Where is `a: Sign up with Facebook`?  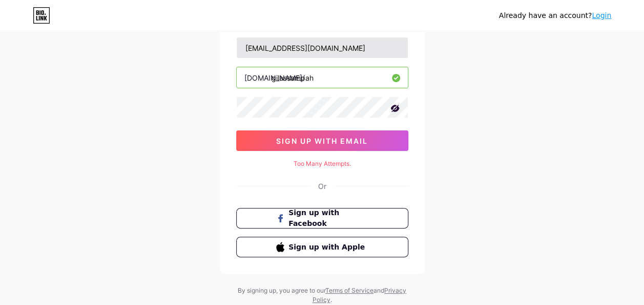 a: Sign up with Facebook is located at coordinates (322, 218).